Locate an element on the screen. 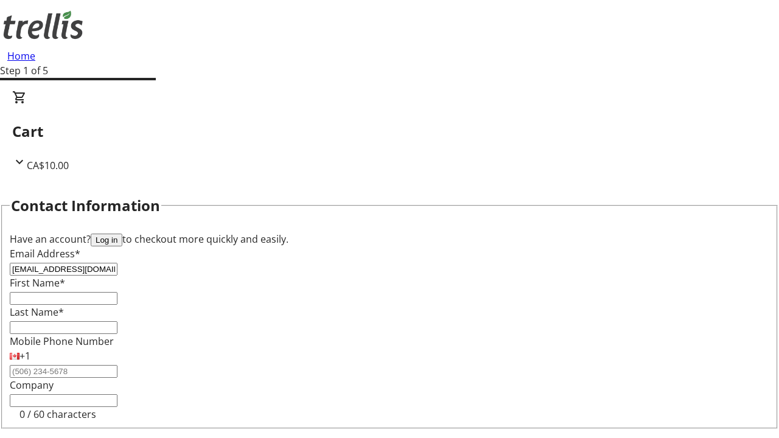  h2: Contact Information is located at coordinates (85, 206).